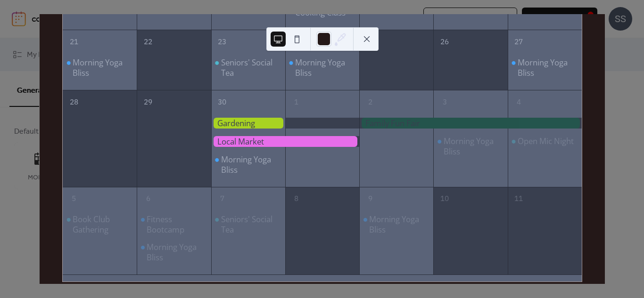 The image size is (644, 298). Describe the element at coordinates (444, 102) in the screenshot. I see `div: 3` at that location.